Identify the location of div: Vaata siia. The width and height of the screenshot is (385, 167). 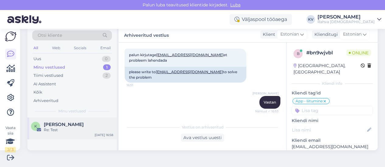
(10, 139).